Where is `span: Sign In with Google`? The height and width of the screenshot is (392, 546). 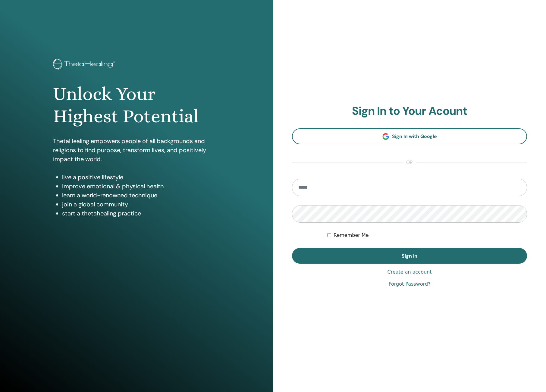
span: Sign In with Google is located at coordinates (414, 136).